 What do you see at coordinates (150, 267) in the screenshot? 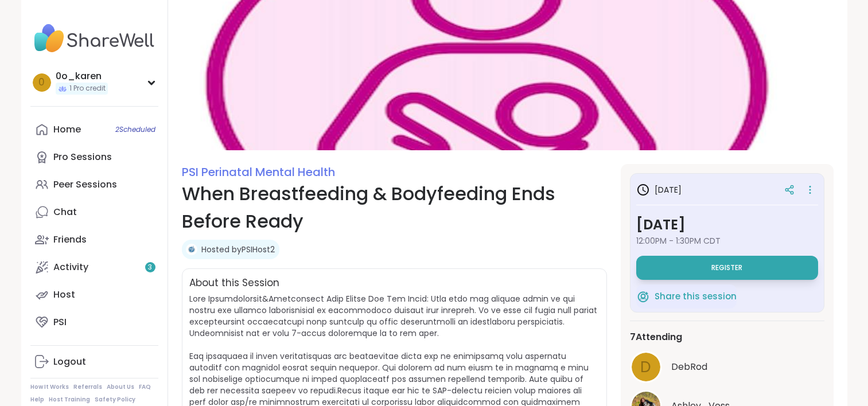
I see `span: 3` at bounding box center [150, 267].